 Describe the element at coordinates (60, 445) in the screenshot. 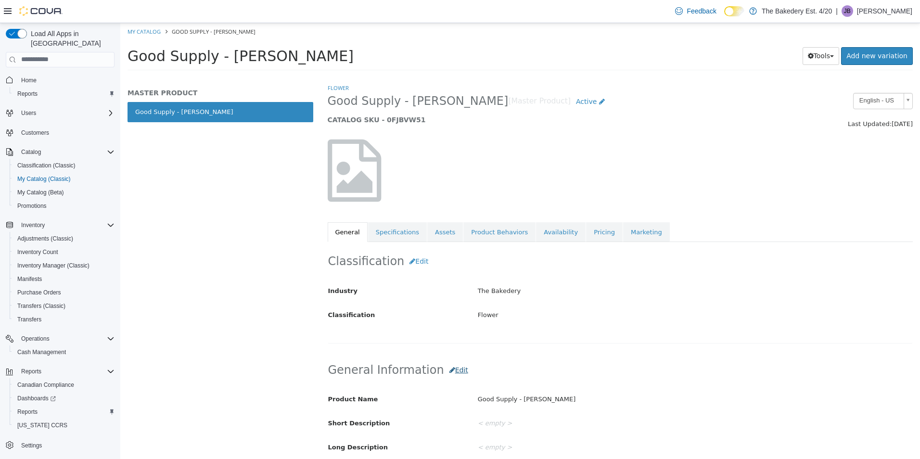

I see `button: Settings` at that location.